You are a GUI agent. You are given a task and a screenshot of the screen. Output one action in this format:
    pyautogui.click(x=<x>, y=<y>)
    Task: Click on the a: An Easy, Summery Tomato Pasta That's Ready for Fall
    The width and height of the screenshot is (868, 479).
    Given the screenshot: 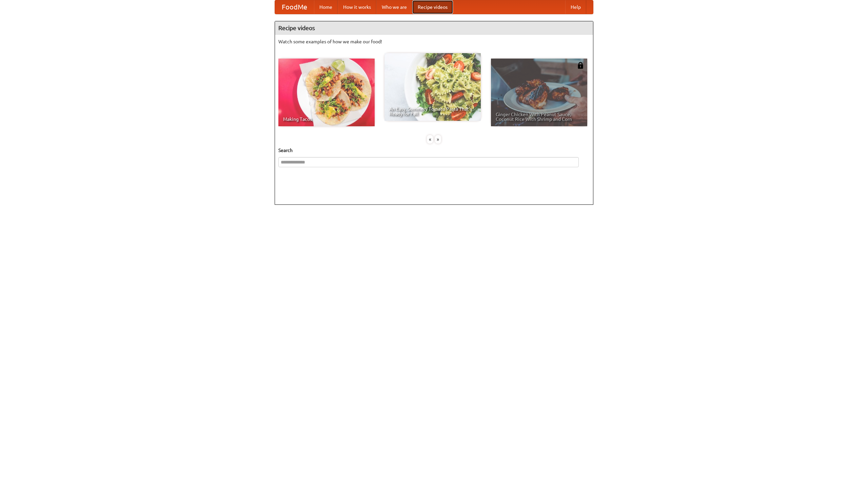 What is the action you would take?
    pyautogui.click(x=433, y=87)
    